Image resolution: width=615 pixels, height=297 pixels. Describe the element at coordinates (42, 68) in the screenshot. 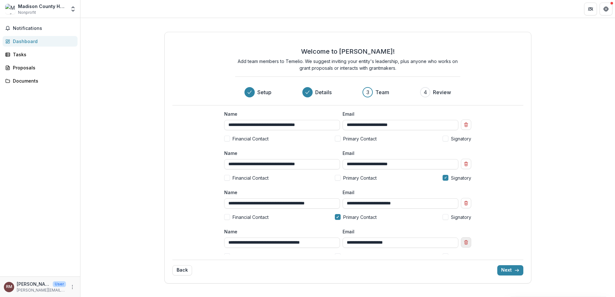

I see `div: Proposals` at that location.